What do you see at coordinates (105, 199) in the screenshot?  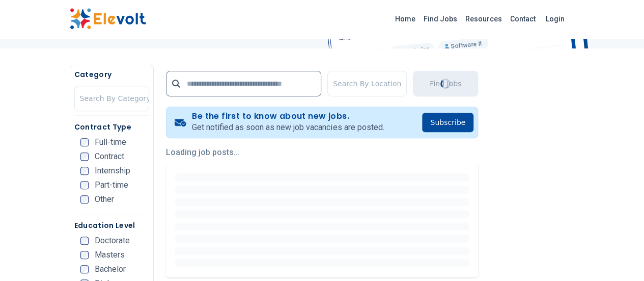 I see `span: Other` at bounding box center [105, 199].